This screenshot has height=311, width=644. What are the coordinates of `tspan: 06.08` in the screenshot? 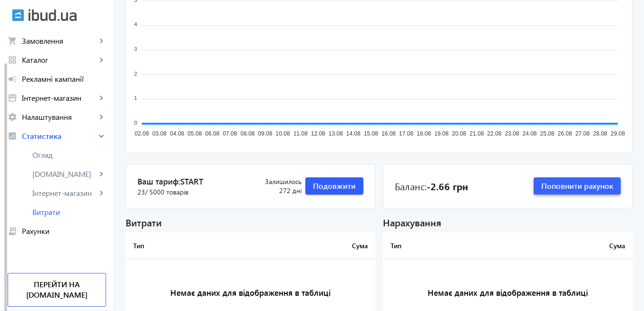 It's located at (212, 134).